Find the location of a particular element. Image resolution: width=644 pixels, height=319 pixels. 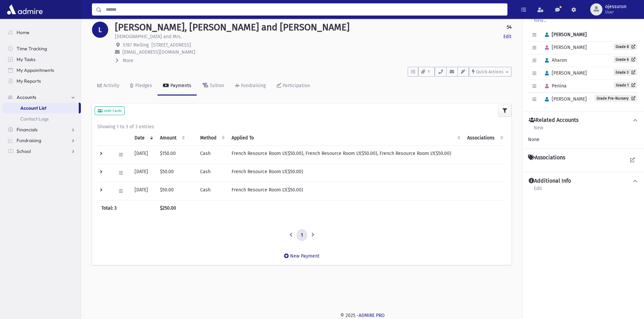

th: Date: activate to sort column ascending is located at coordinates (143, 138).